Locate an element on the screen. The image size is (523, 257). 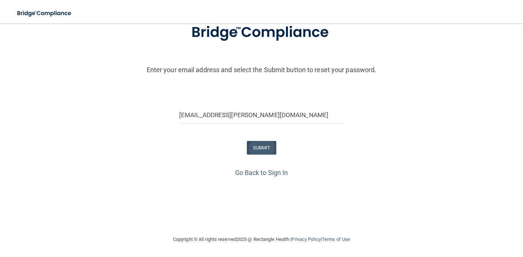
div: Copyright © All rights reserved 2025 @ Rectangle Health | | is located at coordinates (261, 239).